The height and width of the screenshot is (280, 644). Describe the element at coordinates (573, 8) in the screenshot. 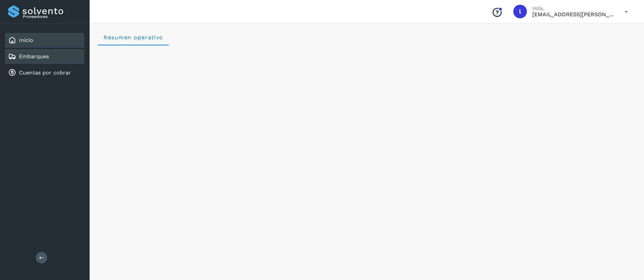

I see `p: Hola,` at that location.